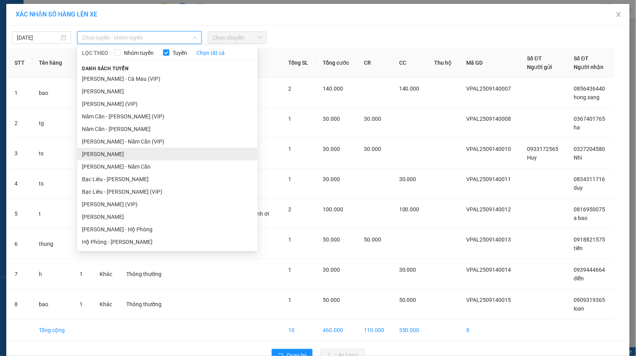 The width and height of the screenshot is (636, 356). I want to click on button: Close, so click(619, 15).